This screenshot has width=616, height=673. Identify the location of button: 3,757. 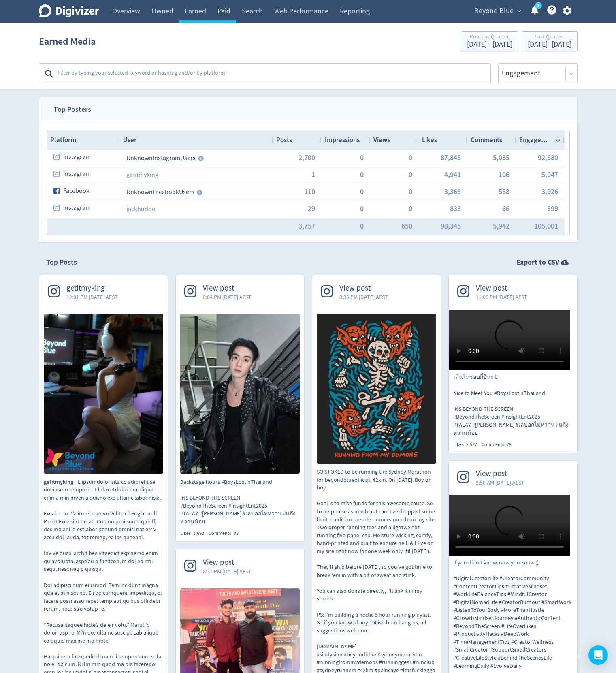
(307, 226).